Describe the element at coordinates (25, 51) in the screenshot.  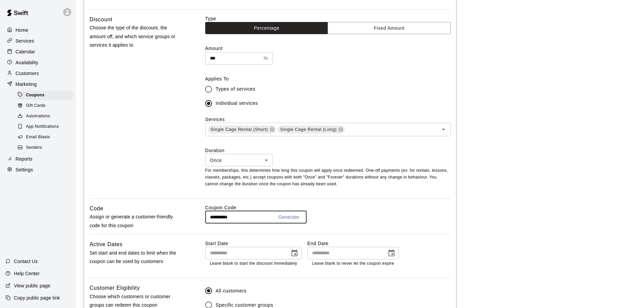
I see `p: Calendar` at that location.